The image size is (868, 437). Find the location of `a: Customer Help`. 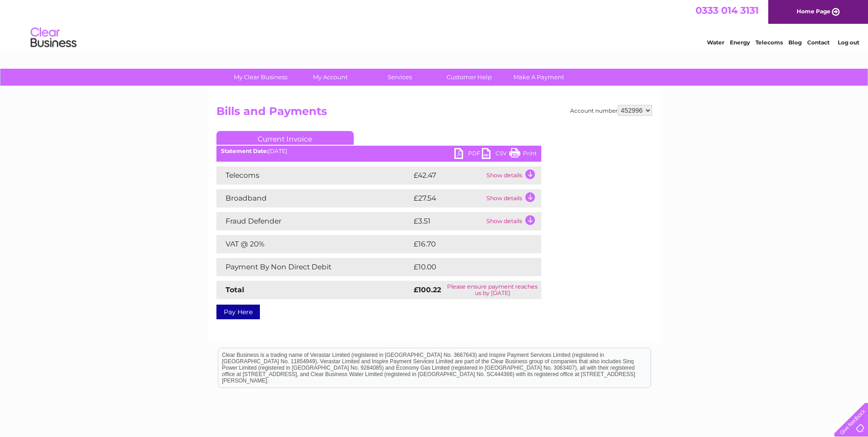

a: Customer Help is located at coordinates (469, 77).